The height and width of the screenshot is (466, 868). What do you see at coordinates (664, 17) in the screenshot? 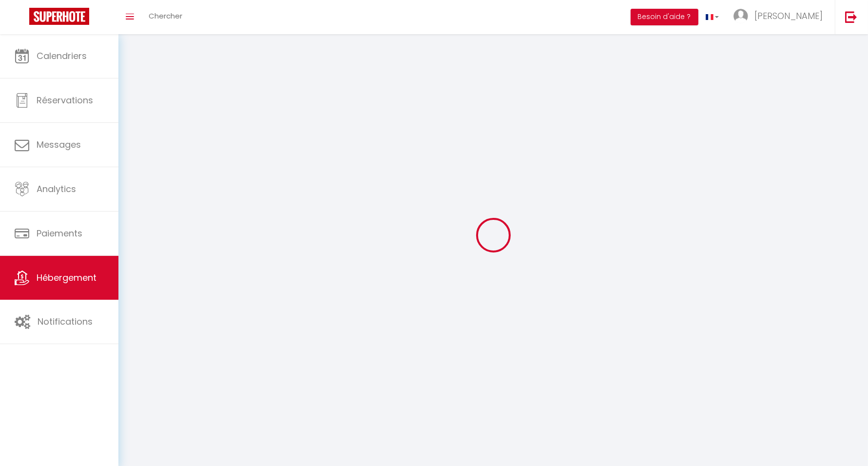
I see `button: Besoin d'aide ?` at bounding box center [664, 17].